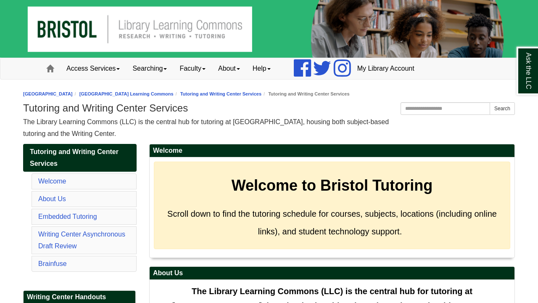  I want to click on a: Access Services, so click(93, 69).